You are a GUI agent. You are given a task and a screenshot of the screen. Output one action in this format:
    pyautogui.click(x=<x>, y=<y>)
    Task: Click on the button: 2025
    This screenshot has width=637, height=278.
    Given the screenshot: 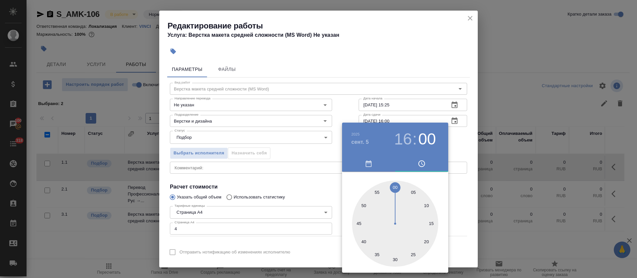 What is the action you would take?
    pyautogui.click(x=355, y=134)
    